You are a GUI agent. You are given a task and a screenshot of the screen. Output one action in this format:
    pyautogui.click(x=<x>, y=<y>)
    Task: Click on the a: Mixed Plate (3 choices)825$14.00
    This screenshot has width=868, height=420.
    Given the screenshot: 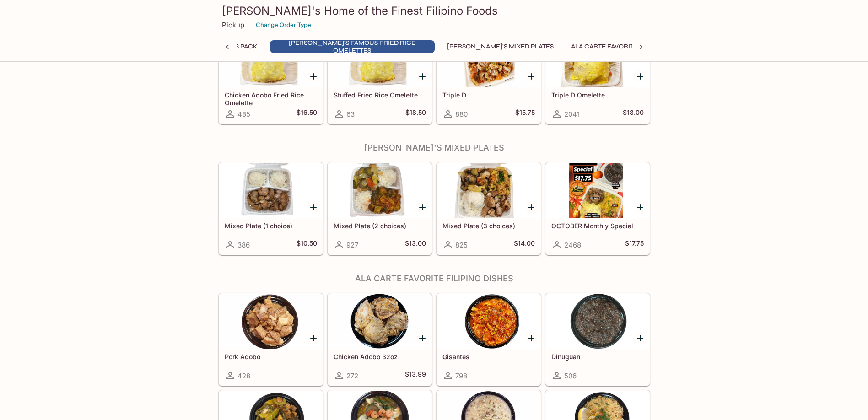 What is the action you would take?
    pyautogui.click(x=489, y=209)
    